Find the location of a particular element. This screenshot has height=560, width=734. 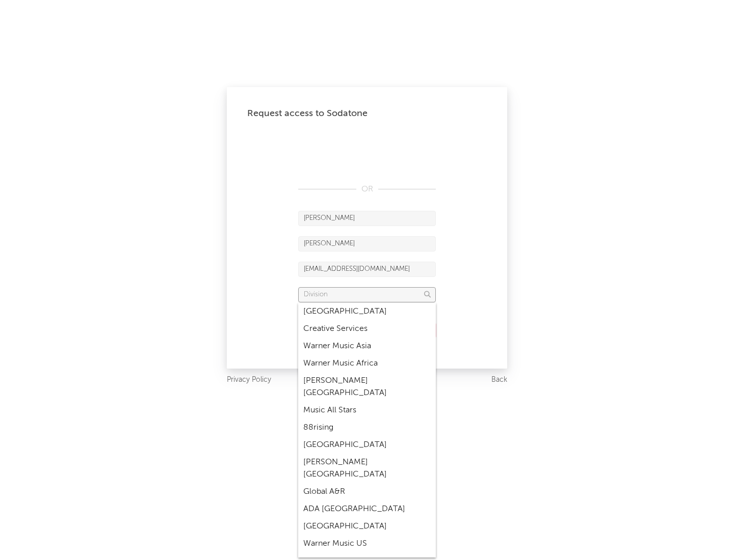

div: Creative Services is located at coordinates (367, 329).